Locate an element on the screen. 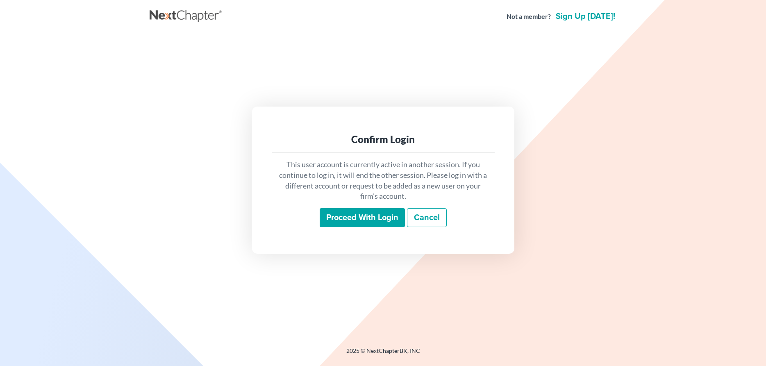  div: 2025 © NextChapterBK, INC is located at coordinates (383, 354).